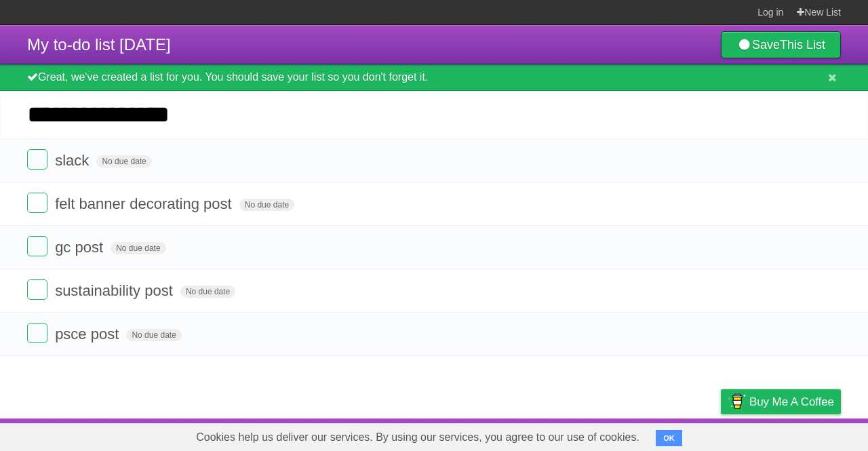  I want to click on img: Buy me a coffee, so click(736, 401).